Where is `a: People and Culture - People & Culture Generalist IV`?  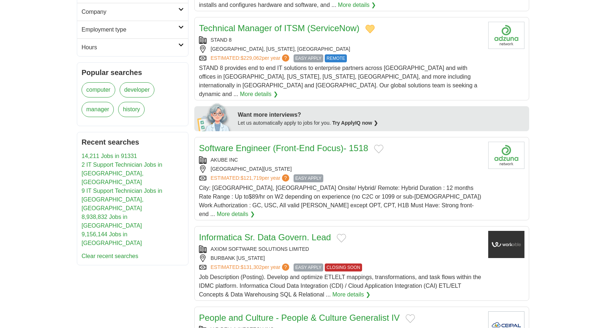 a: People and Culture - People & Culture Generalist IV is located at coordinates (300, 318).